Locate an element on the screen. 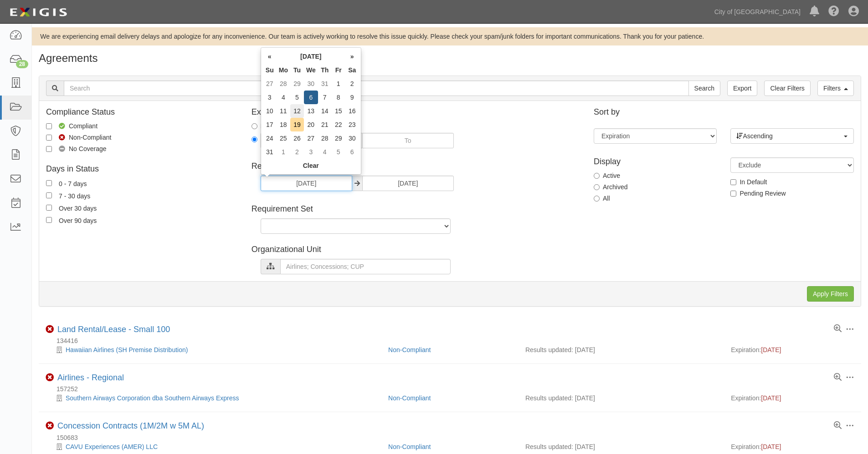  input: Airlines; Concessions; CUP is located at coordinates (366, 267).